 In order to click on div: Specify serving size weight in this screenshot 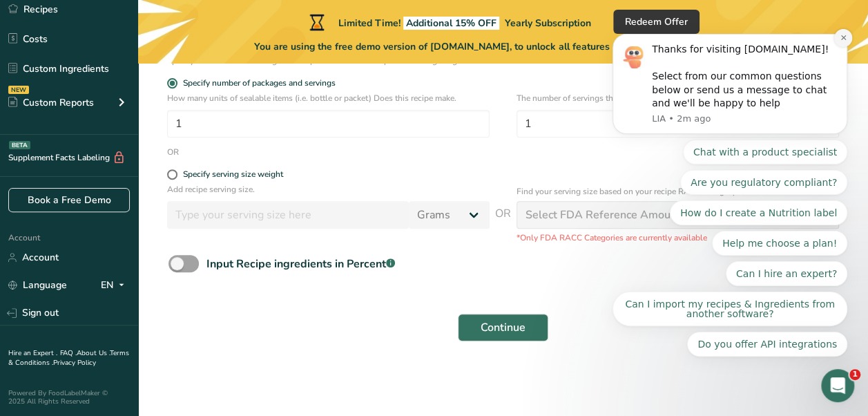, I will do `click(233, 174)`.